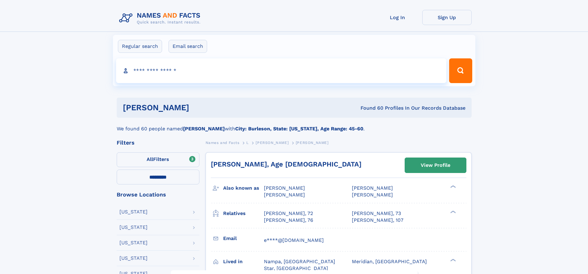 This screenshot has width=588, height=274. I want to click on h3: Relatives, so click(244, 213).